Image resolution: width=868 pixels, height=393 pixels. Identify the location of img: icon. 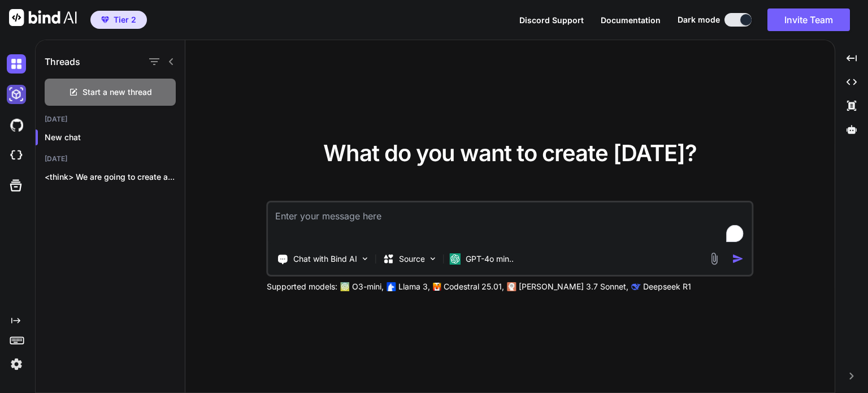
(737, 258).